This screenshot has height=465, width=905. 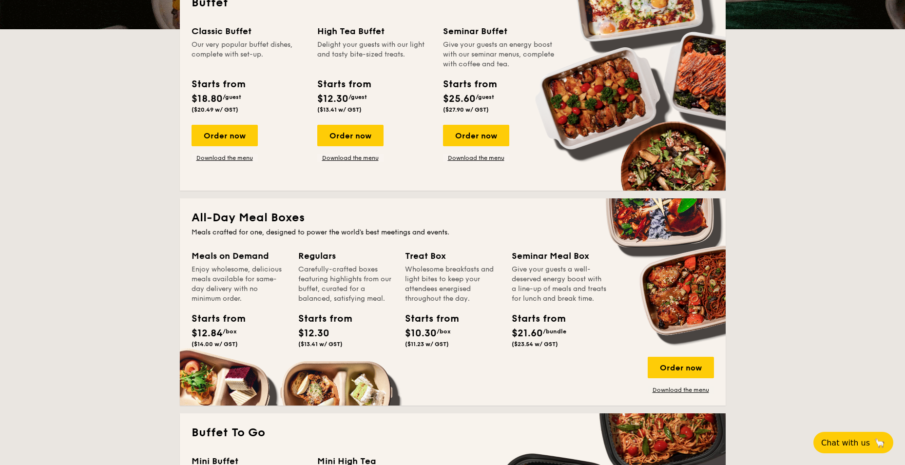 What do you see at coordinates (845, 442) in the screenshot?
I see `span: Chat with us` at bounding box center [845, 442].